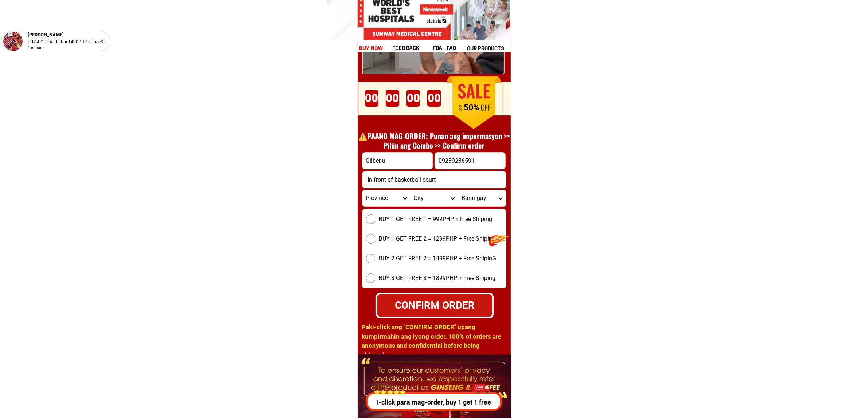  What do you see at coordinates (438, 278) in the screenshot?
I see `span: BUY 3 GET FREE 3 = 1899PHP + Free Shiping` at bounding box center [438, 278].